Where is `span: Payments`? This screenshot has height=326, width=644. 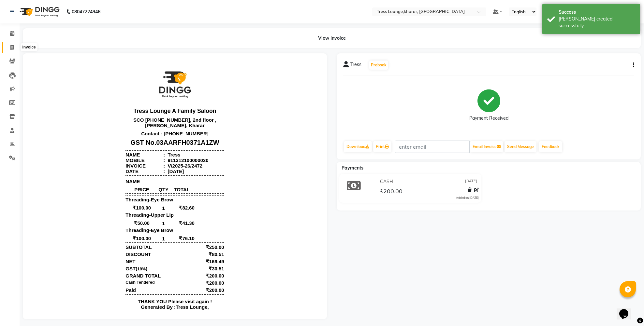
span: Payments is located at coordinates (353, 168).